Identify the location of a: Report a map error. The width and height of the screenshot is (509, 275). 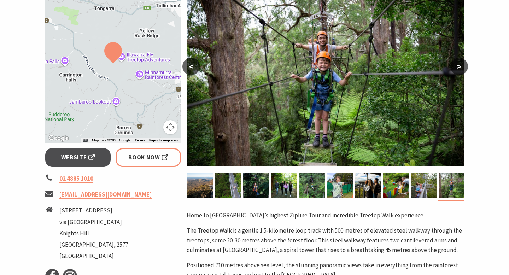
(164, 140).